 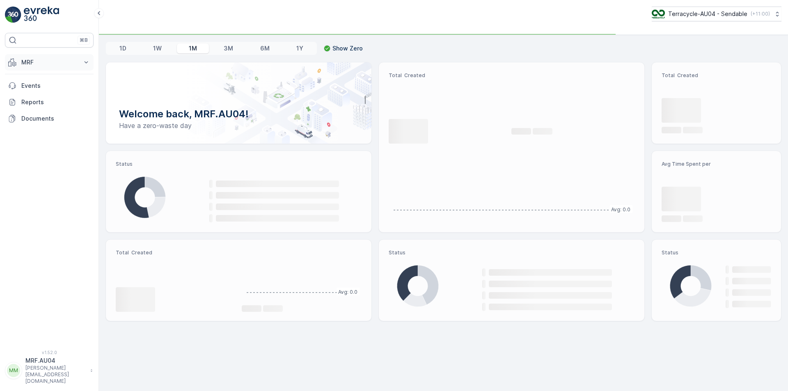 What do you see at coordinates (157, 48) in the screenshot?
I see `p: 1W` at bounding box center [157, 48].